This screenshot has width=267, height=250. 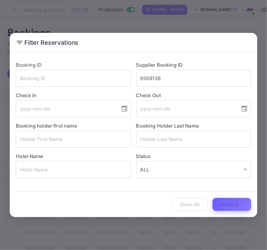 What do you see at coordinates (194, 78) in the screenshot?
I see `input: Supplier Booking ID` at bounding box center [194, 78].